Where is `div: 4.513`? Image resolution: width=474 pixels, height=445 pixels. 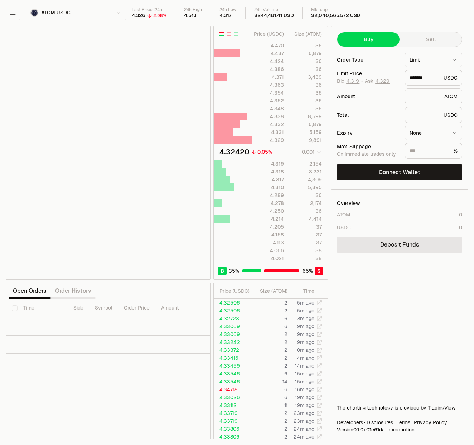 div: 4.513 is located at coordinates (190, 16).